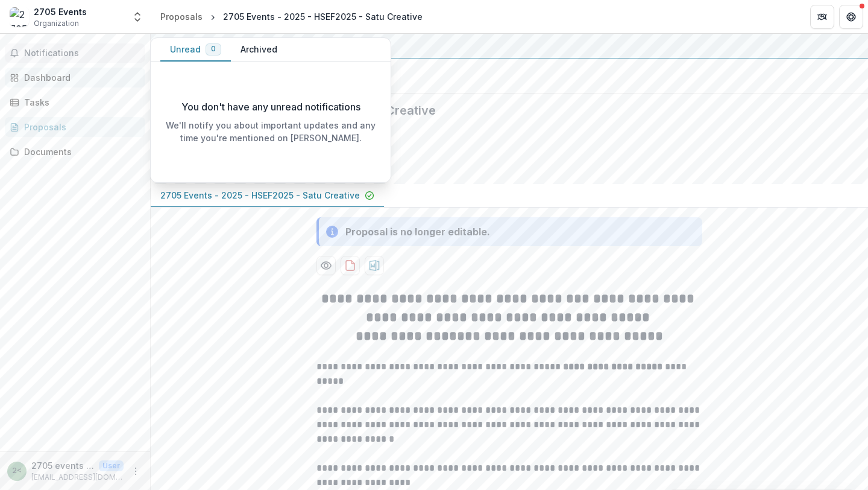 Image resolution: width=868 pixels, height=490 pixels. I want to click on a: Tasks, so click(75, 102).